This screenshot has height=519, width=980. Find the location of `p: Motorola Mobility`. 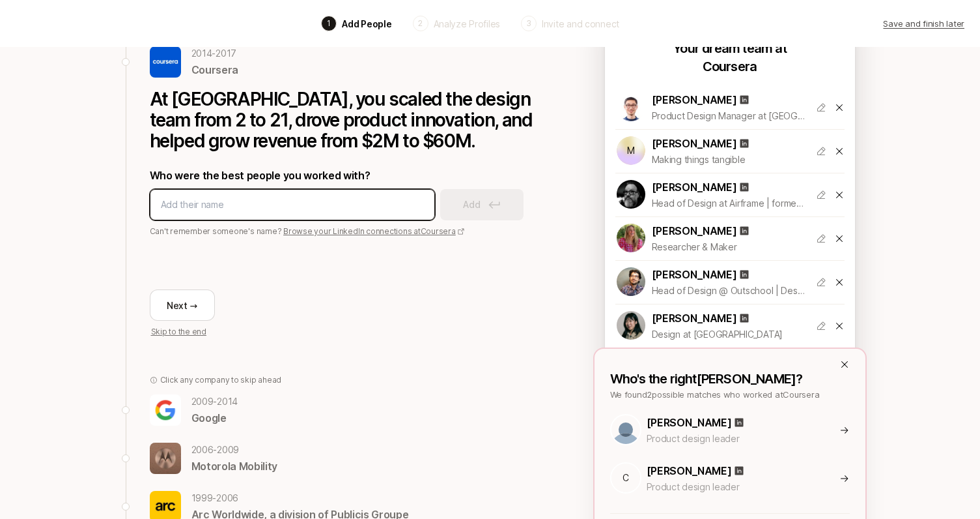

p: Motorola Mobility is located at coordinates (234, 465).